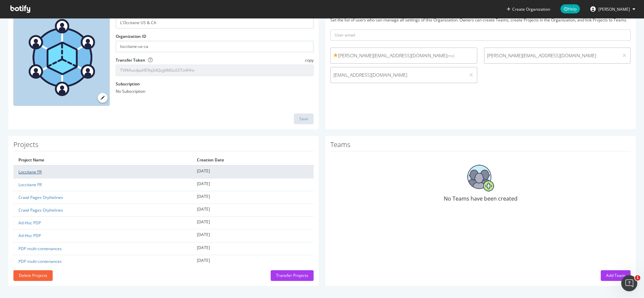 This screenshot has height=298, width=644. What do you see at coordinates (33, 276) in the screenshot?
I see `button: Delete Projects` at bounding box center [33, 276].